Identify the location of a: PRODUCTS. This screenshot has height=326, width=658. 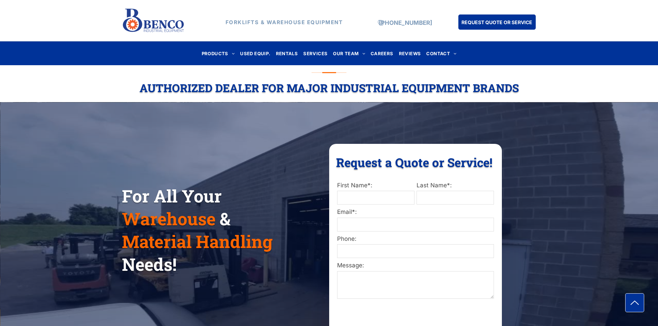
(218, 53).